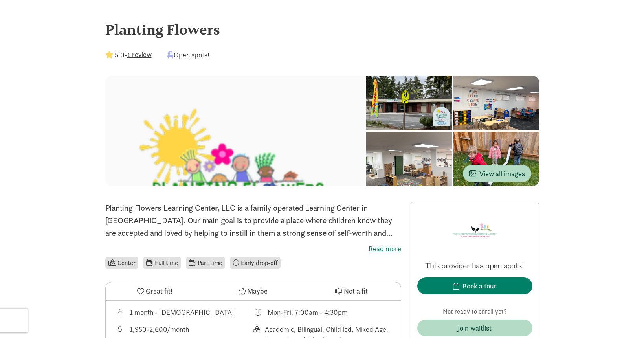 This screenshot has width=644, height=338. Describe the element at coordinates (475, 265) in the screenshot. I see `p: This provider has open spots!` at that location.